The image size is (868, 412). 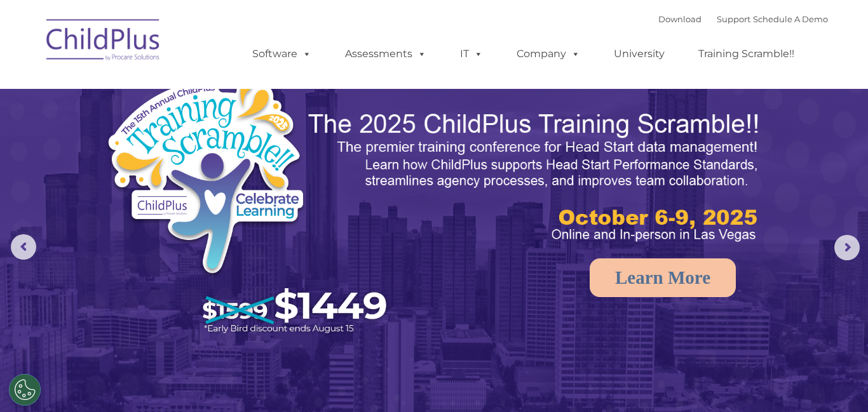 What do you see at coordinates (203, 140) in the screenshot?
I see `span: Phone number` at bounding box center [203, 140].